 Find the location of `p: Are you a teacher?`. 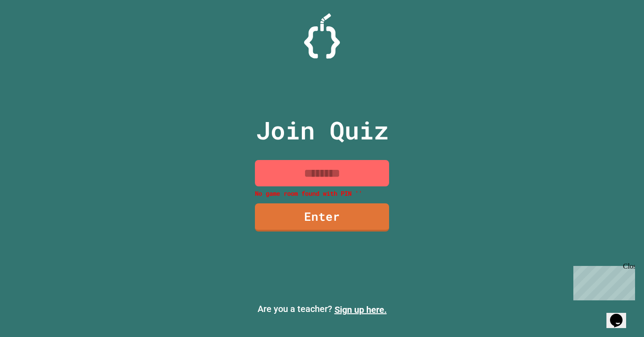

p: Are you a teacher? is located at coordinates (322, 309).